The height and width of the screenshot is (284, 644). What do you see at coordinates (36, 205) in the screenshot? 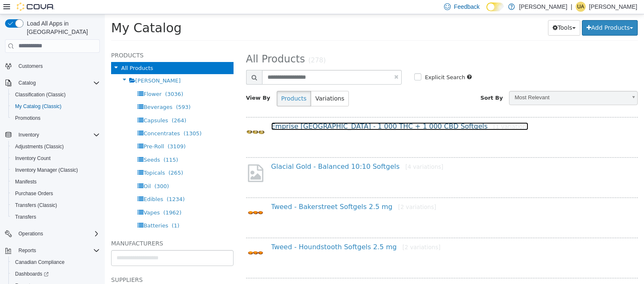
I see `span: Transfers (Classic)` at bounding box center [36, 205].